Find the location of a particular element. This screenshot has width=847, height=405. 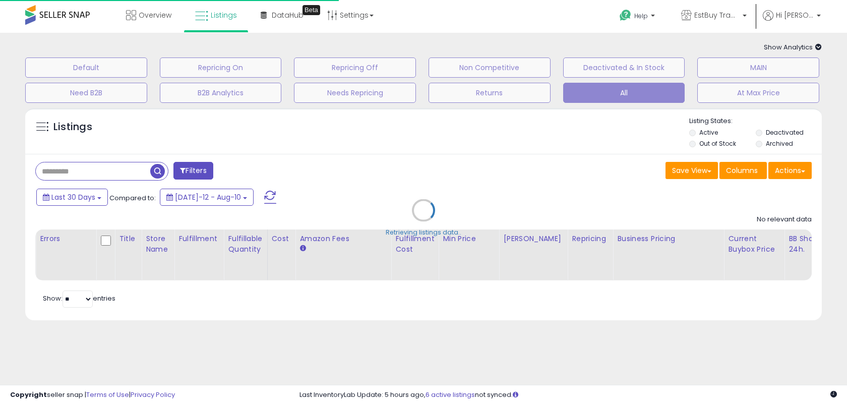

a: Privacy Policy is located at coordinates (153, 394).